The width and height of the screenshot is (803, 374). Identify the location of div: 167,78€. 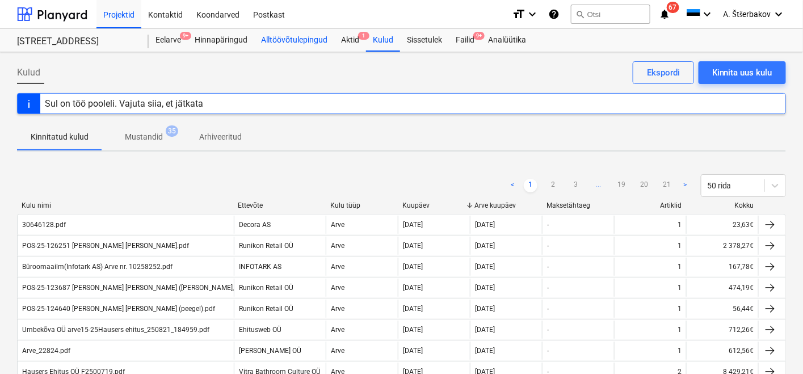
(722, 267).